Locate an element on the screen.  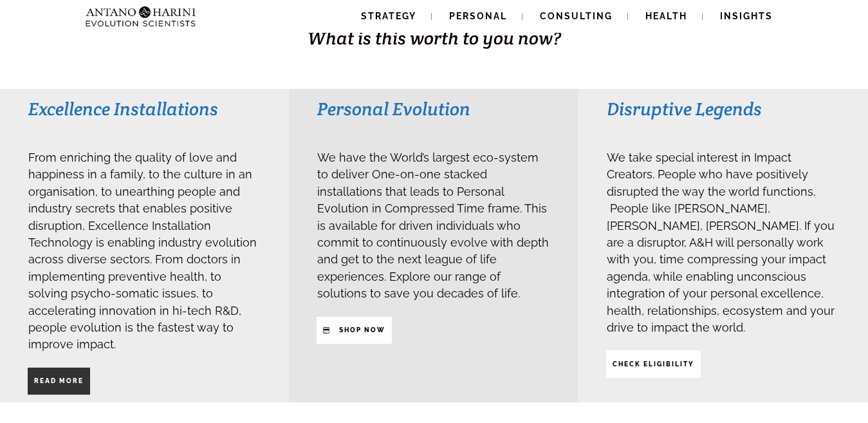
span: We have the World’s largest eco-system to deliver One-on-one stacked installations that leads to ... is located at coordinates (433, 225).